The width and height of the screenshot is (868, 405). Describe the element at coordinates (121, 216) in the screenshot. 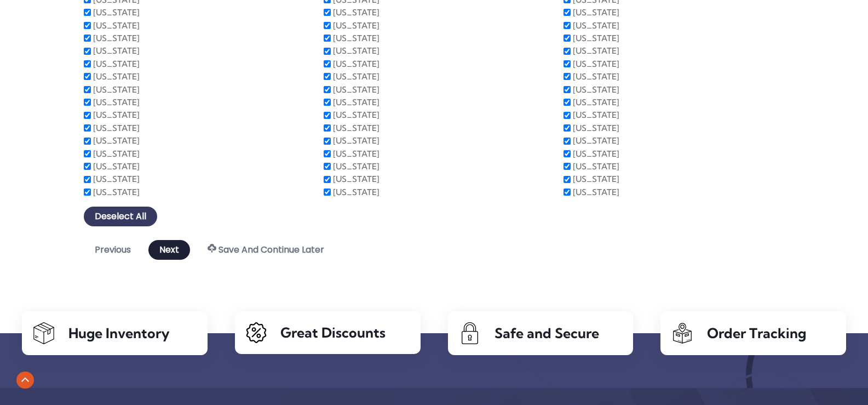

I see `button: Deselect All` at that location.